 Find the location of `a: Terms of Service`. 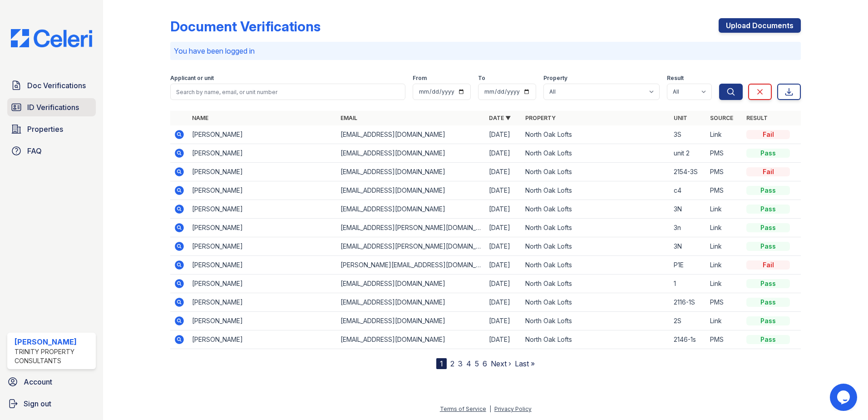

a: Terms of Service is located at coordinates (463, 408).